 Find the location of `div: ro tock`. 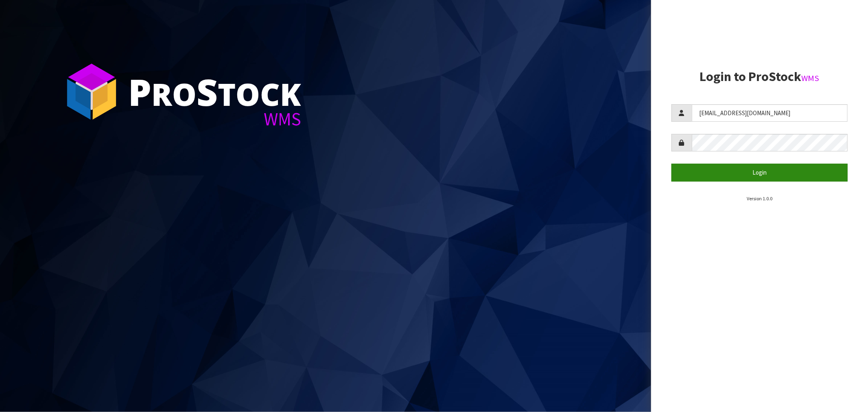

div: ro tock is located at coordinates (214, 91).